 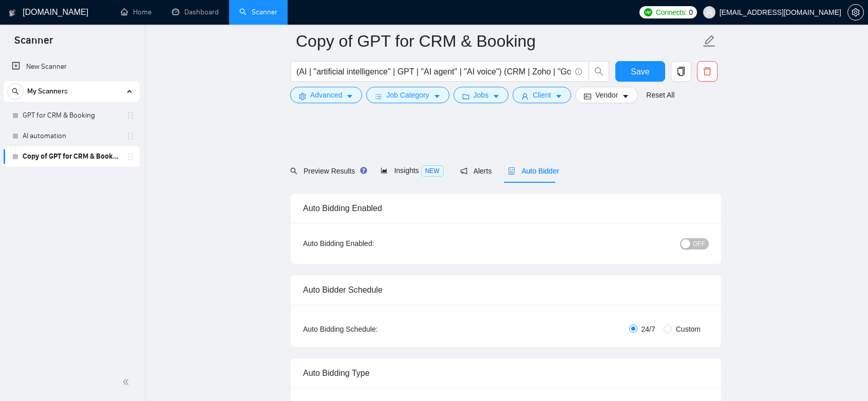 What do you see at coordinates (856, 13) in the screenshot?
I see `button: setting` at bounding box center [856, 13].